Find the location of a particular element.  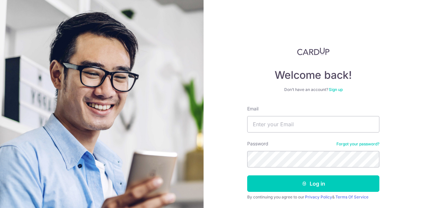

label: Password is located at coordinates (257, 144).